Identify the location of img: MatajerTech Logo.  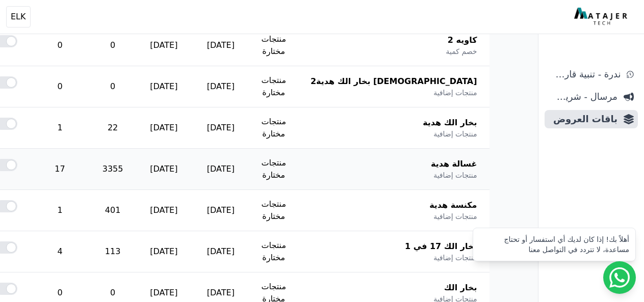
(602, 17).